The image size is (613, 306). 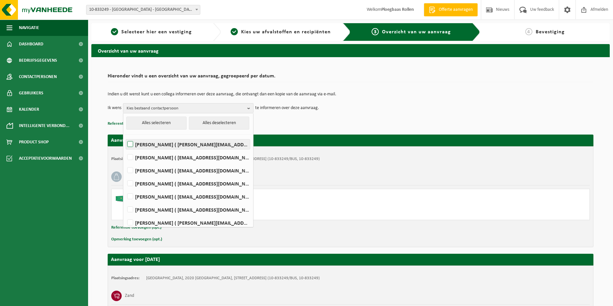 I want to click on span: Dashboard, so click(x=31, y=44).